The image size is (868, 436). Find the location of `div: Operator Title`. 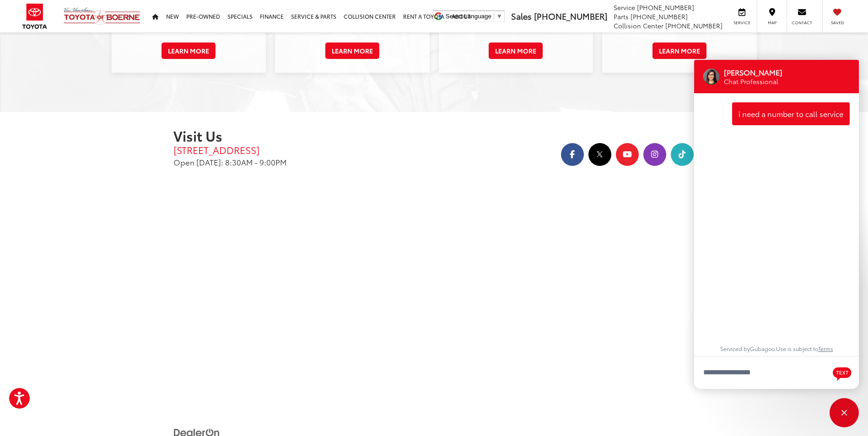

div: Operator Title is located at coordinates (758, 82).